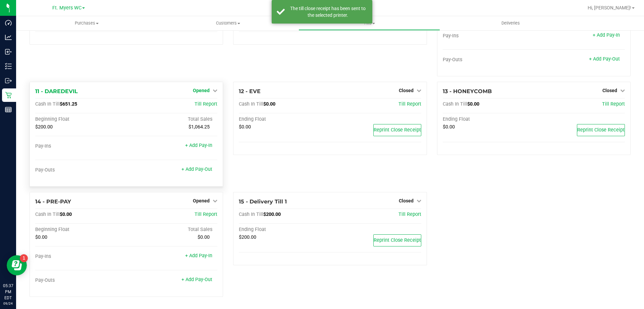 The image size is (644, 309). What do you see at coordinates (8, 80) in the screenshot?
I see `inline-svg: Outbound` at bounding box center [8, 80].